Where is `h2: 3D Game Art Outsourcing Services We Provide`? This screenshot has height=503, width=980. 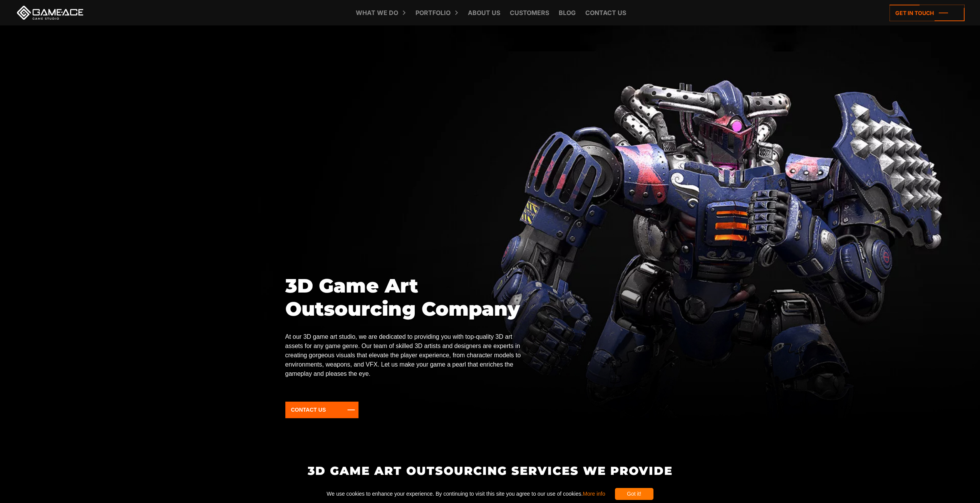 h2: 3D Game Art Outsourcing Services We Provide is located at coordinates (490, 471).